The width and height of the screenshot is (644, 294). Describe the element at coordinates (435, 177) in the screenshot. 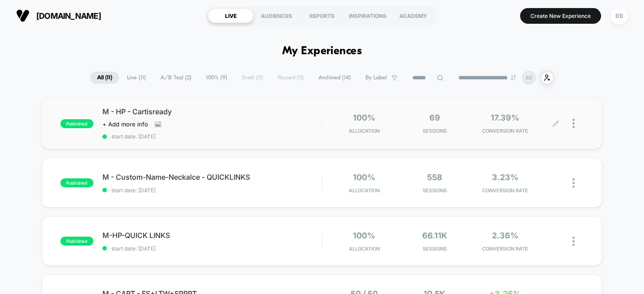

I see `span: 558` at that location.